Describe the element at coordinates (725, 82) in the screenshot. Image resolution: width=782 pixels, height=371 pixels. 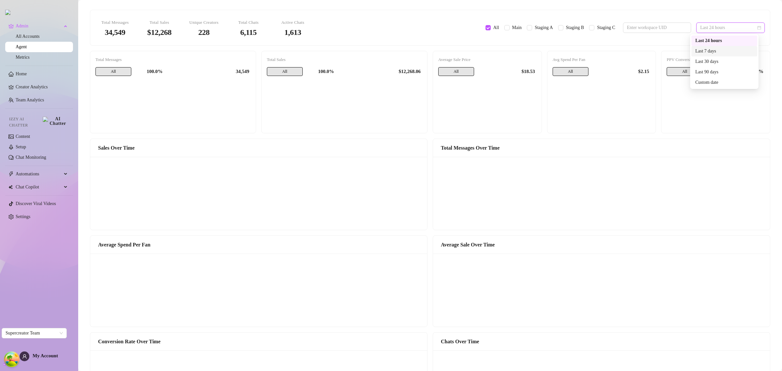
I see `div: Custom date` at that location.